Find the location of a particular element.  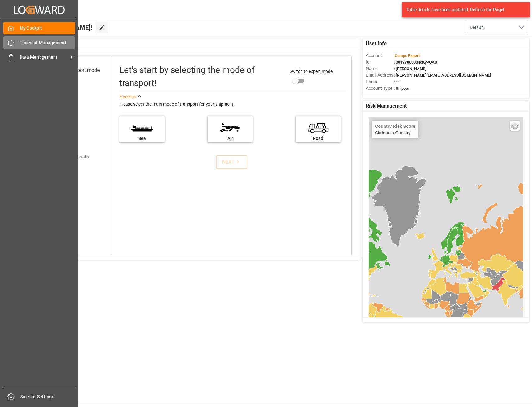

span: Name is located at coordinates (380, 68).